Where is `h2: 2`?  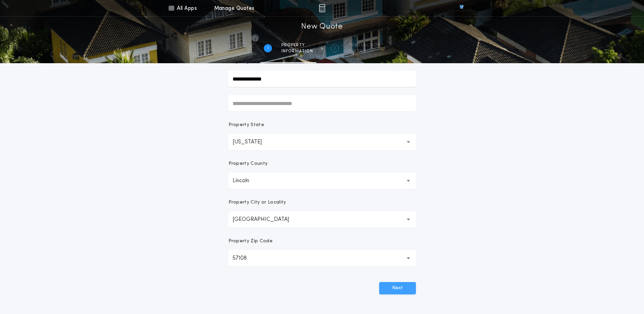
h2: 2 is located at coordinates (334, 48).